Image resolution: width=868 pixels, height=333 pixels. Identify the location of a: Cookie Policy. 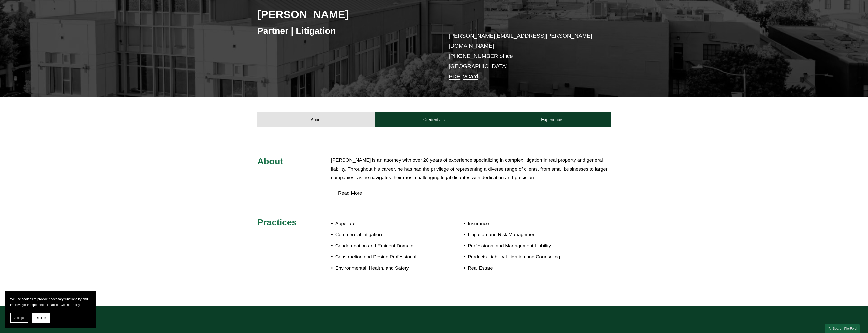
(70, 304).